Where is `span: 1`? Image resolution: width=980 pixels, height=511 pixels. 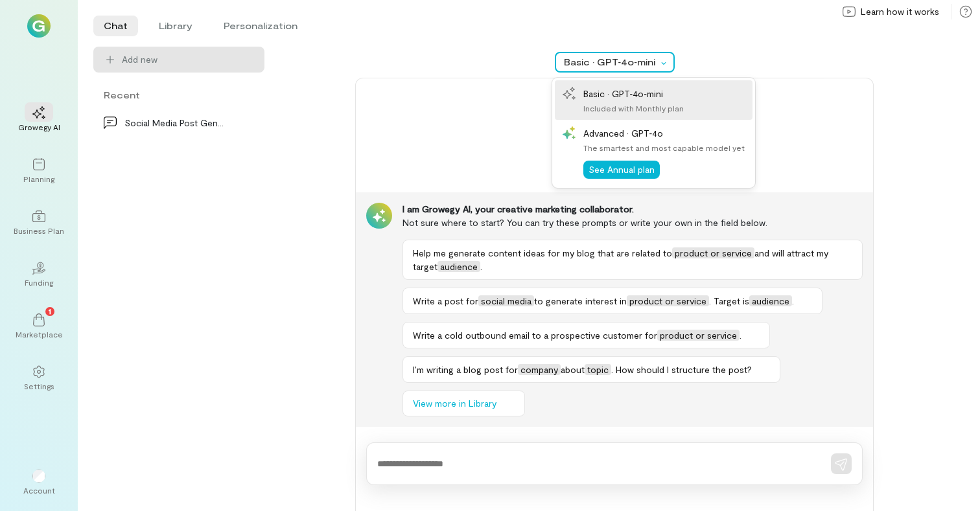
span: 1 is located at coordinates (50, 311).